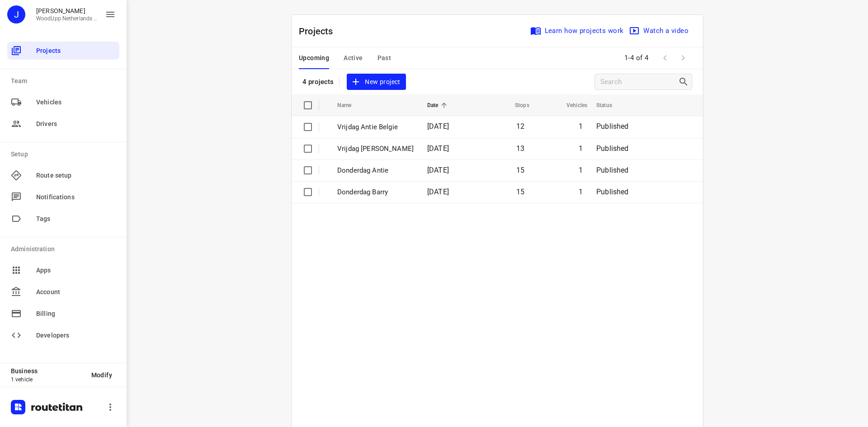  What do you see at coordinates (65, 250) in the screenshot?
I see `p: Administration` at bounding box center [65, 250].